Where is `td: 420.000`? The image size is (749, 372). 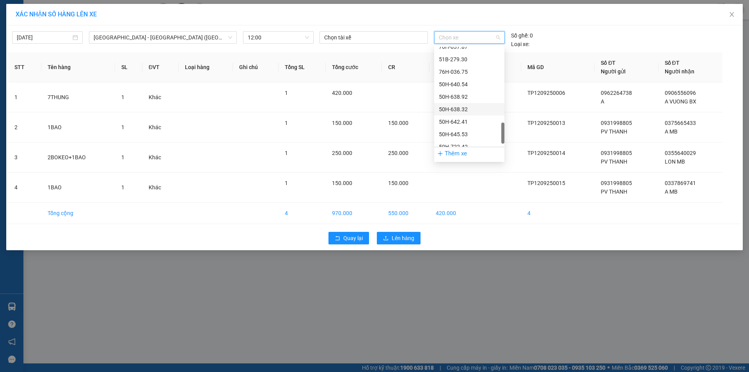 td: 420.000 is located at coordinates (454, 213).